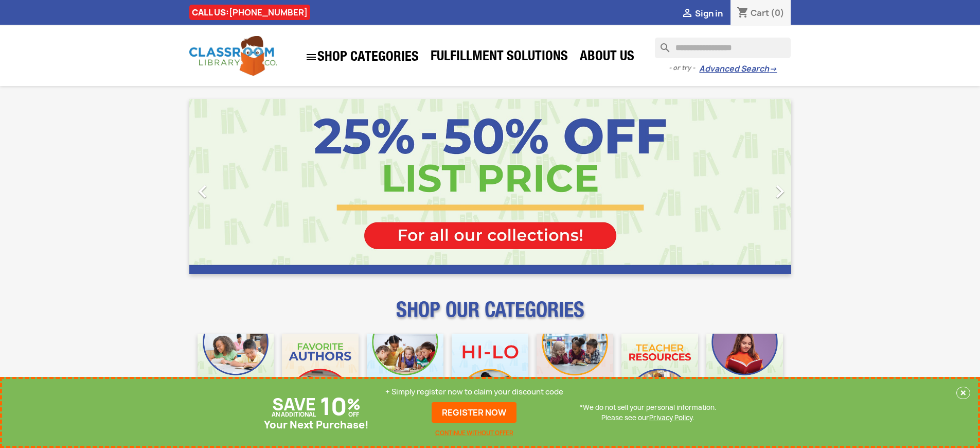 The image size is (980, 448). I want to click on a: Advanced Search→, so click(737, 69).